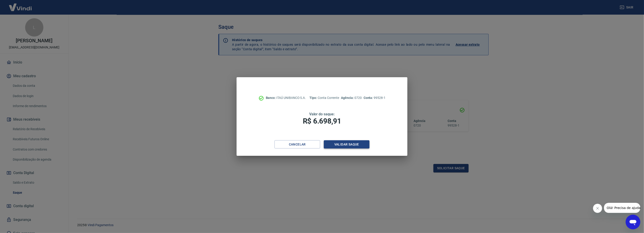 This screenshot has height=233, width=644. I want to click on p: ITAÚ UNIBANCO S.A., so click(286, 98).